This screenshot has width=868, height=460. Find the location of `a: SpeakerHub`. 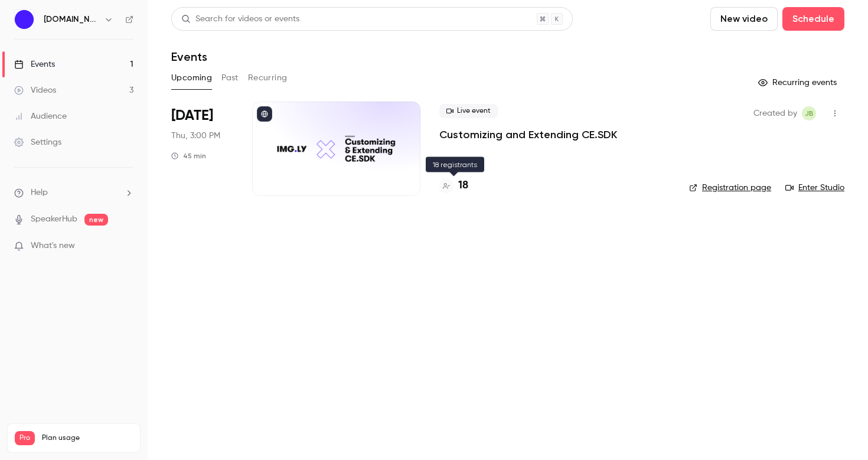

a: SpeakerHub is located at coordinates (54, 219).